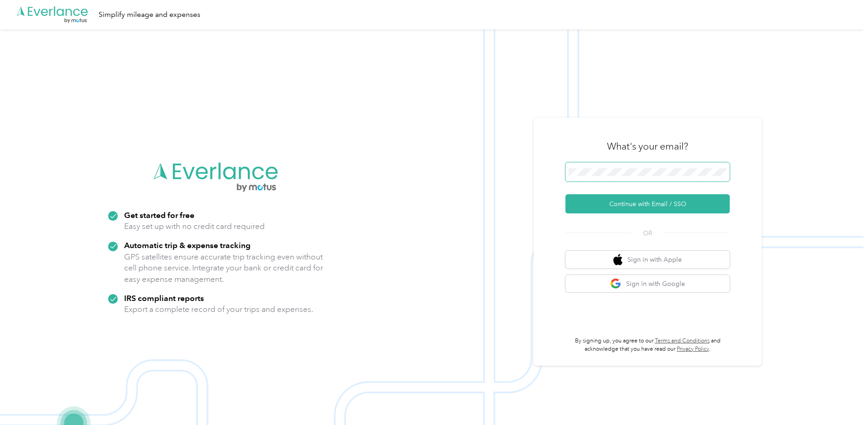 The image size is (868, 425). What do you see at coordinates (693, 349) in the screenshot?
I see `a: Privacy Policy` at bounding box center [693, 349].